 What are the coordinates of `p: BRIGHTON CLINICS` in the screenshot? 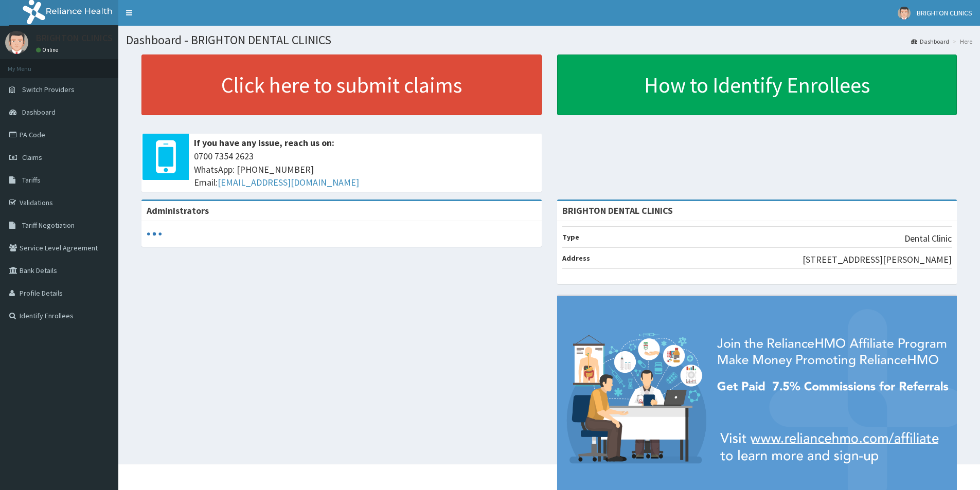 It's located at (74, 38).